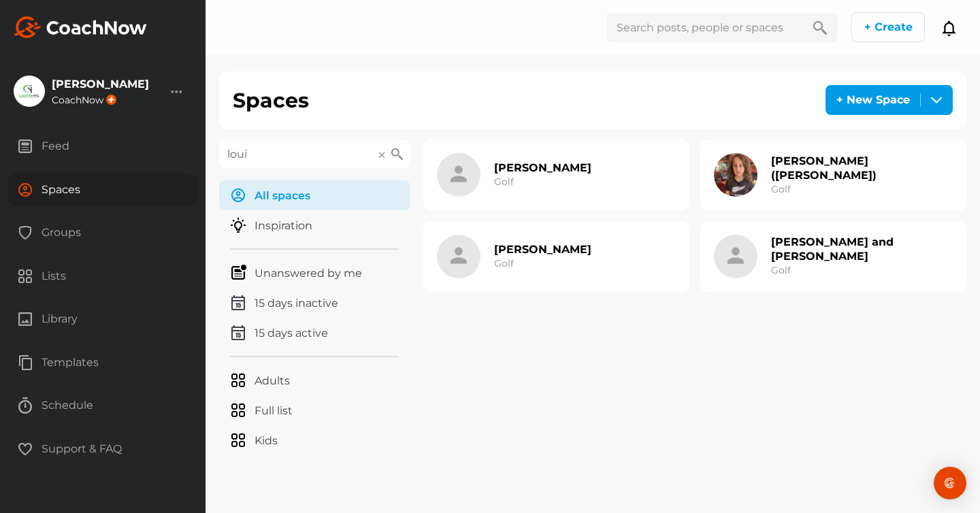 The image size is (980, 513). Describe the element at coordinates (103, 151) in the screenshot. I see `a: Feed` at that location.